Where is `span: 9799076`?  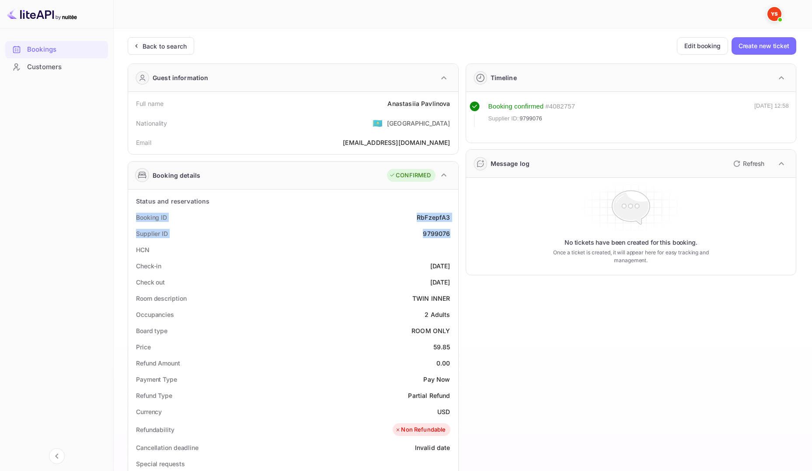
span: 9799076 is located at coordinates (531, 119).